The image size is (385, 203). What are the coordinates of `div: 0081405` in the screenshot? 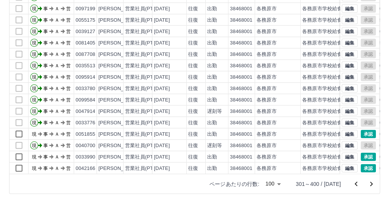 It's located at (86, 43).